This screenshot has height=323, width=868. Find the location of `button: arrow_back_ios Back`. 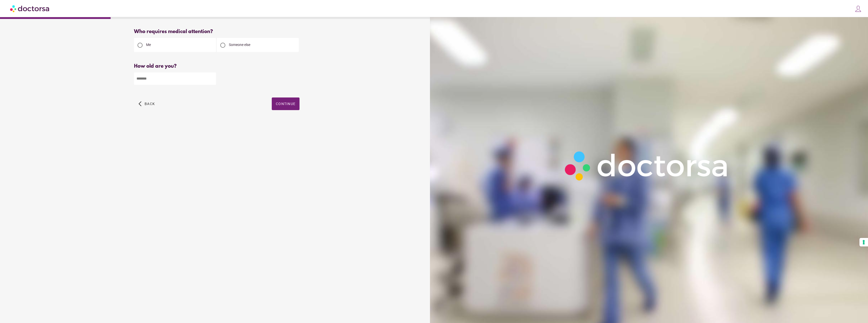

button: arrow_back_ios Back is located at coordinates (147, 103).